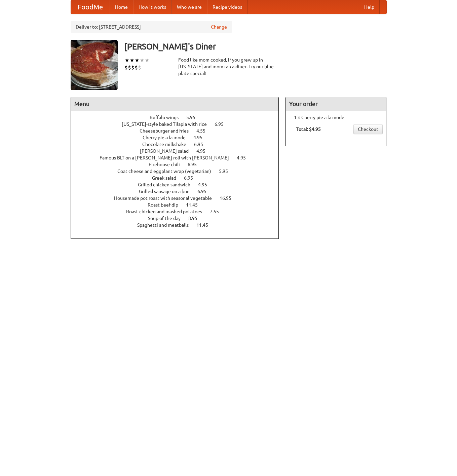  What do you see at coordinates (219, 27) in the screenshot?
I see `a: Change` at bounding box center [219, 27].